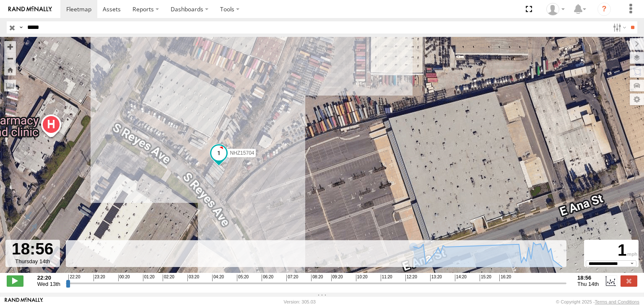 Image resolution: width=644 pixels, height=306 pixels. I want to click on span: 14:20, so click(461, 278).